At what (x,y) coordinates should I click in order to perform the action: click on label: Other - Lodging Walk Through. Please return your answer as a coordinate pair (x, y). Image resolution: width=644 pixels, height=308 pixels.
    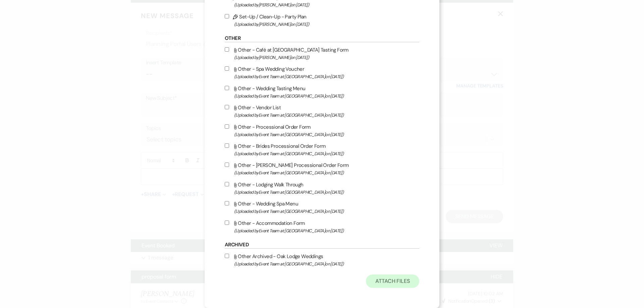
    Looking at the image, I should click on (322, 188).